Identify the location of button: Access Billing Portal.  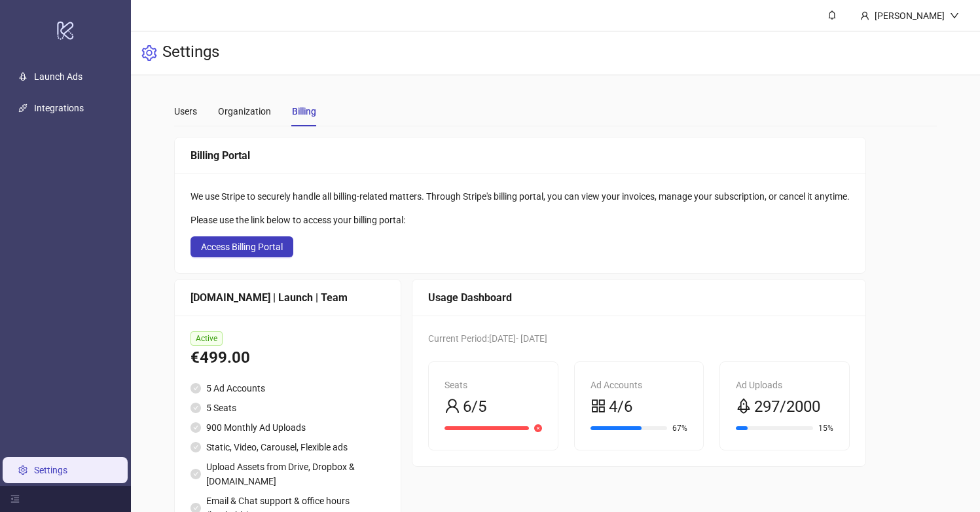
(242, 246).